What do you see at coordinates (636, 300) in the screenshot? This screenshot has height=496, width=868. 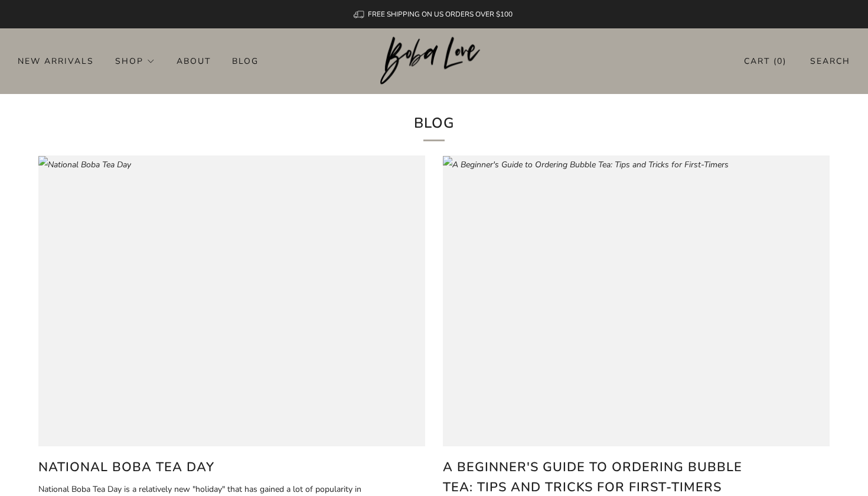 I see `a: A Beginner's Guide to Ordering Bubble Tea: Tips and Tricks for First-Timers` at bounding box center [636, 300].